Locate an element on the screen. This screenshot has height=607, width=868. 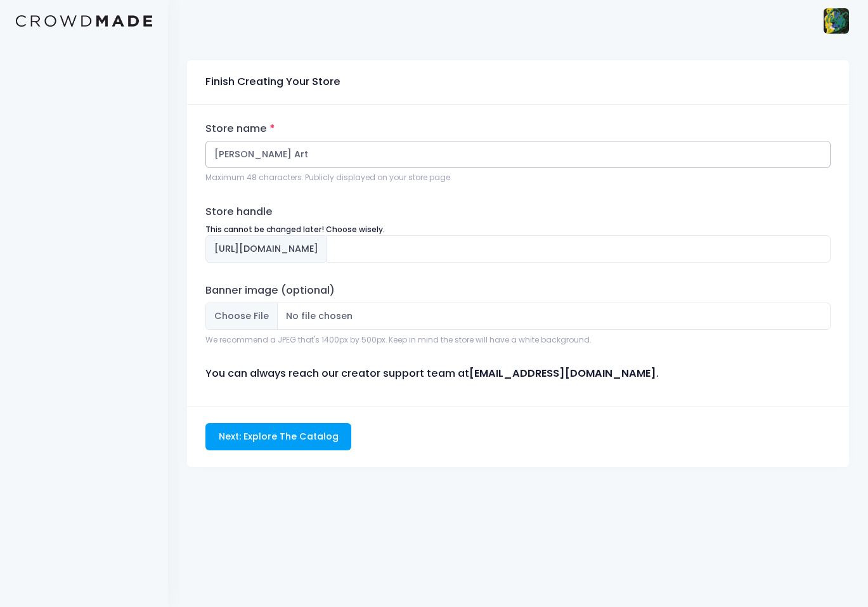
input: Next: Explore The Catalog is located at coordinates (279, 437).